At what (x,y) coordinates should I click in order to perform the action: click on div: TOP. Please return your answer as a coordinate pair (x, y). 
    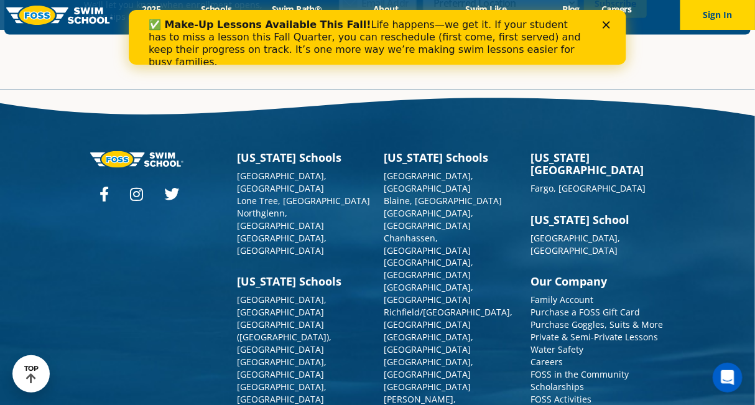
    Looking at the image, I should click on (31, 374).